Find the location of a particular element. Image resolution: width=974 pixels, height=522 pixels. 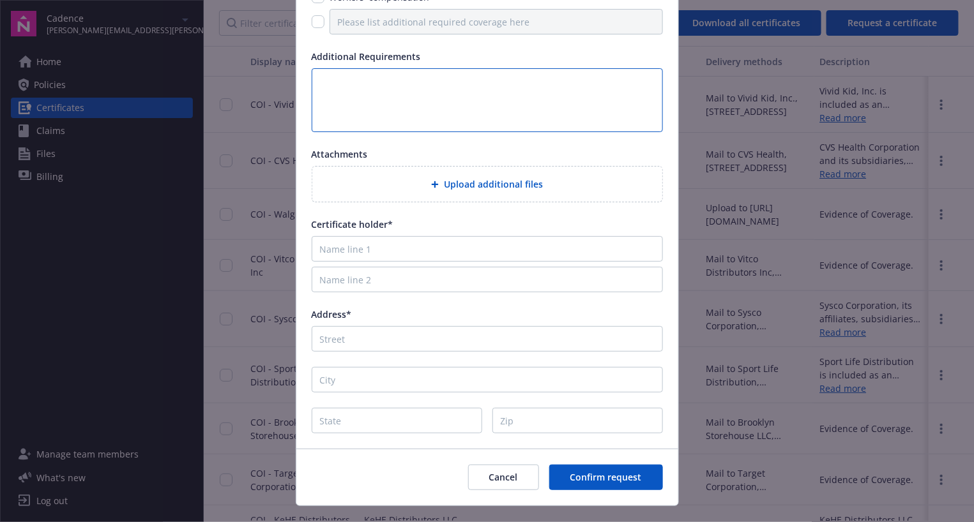

input: State is located at coordinates (397, 421).